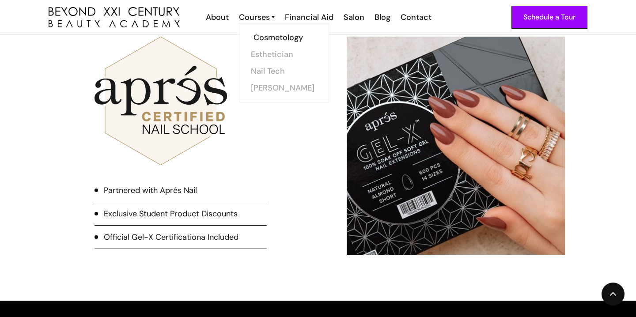 The width and height of the screenshot is (636, 317). Describe the element at coordinates (353, 17) in the screenshot. I see `a: Salon` at that location.